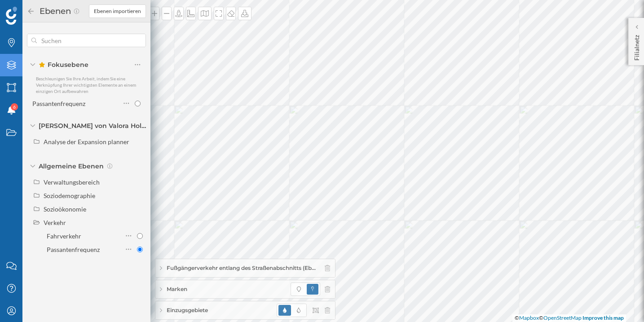  Describe the element at coordinates (86, 85) in the screenshot. I see `span: Beschleunigen Sie Ihre Arbeit, indem Sie eine Verknüpfung Ihrer wichtigsten Elemente an einem ein...` at that location.